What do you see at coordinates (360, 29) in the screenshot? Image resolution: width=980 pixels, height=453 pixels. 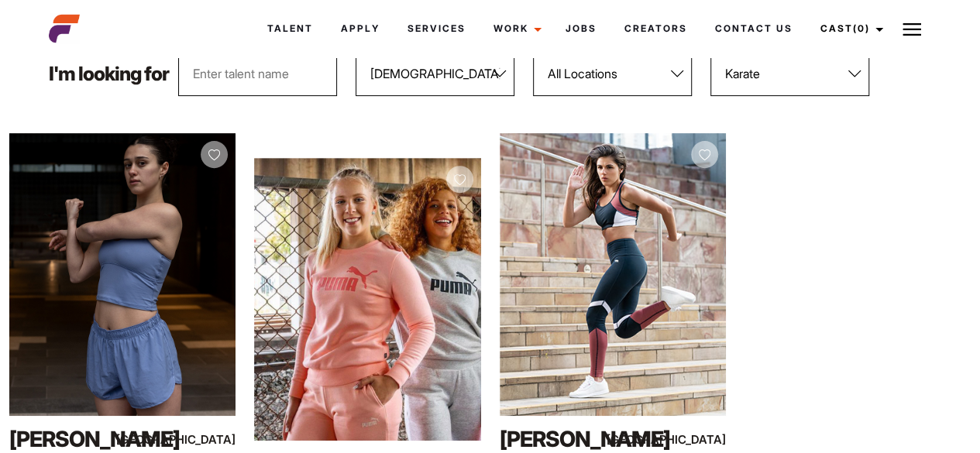 I see `a: Apply` at bounding box center [360, 29].